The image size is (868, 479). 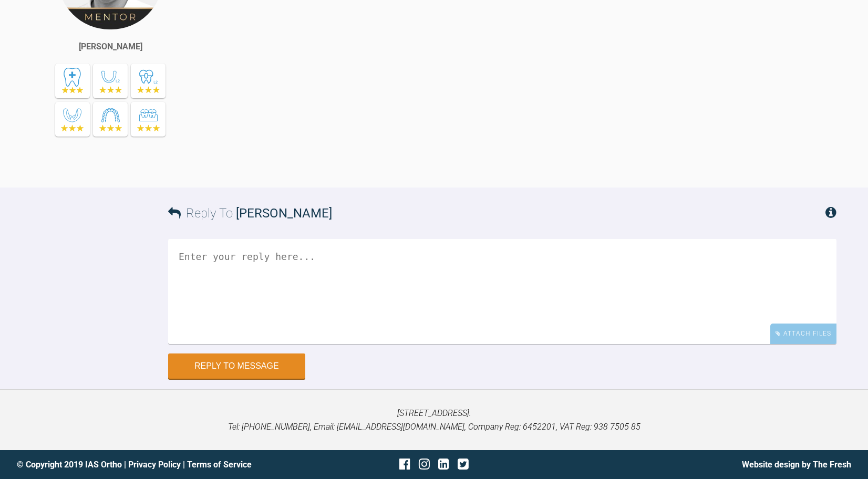 I want to click on div: Attach Files, so click(x=803, y=334).